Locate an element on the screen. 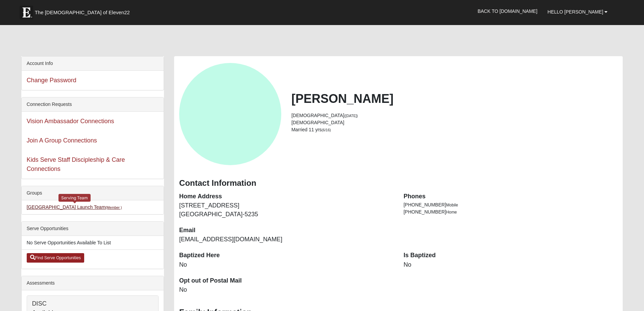 This screenshot has width=644, height=311. a: Change Password is located at coordinates (51, 80).